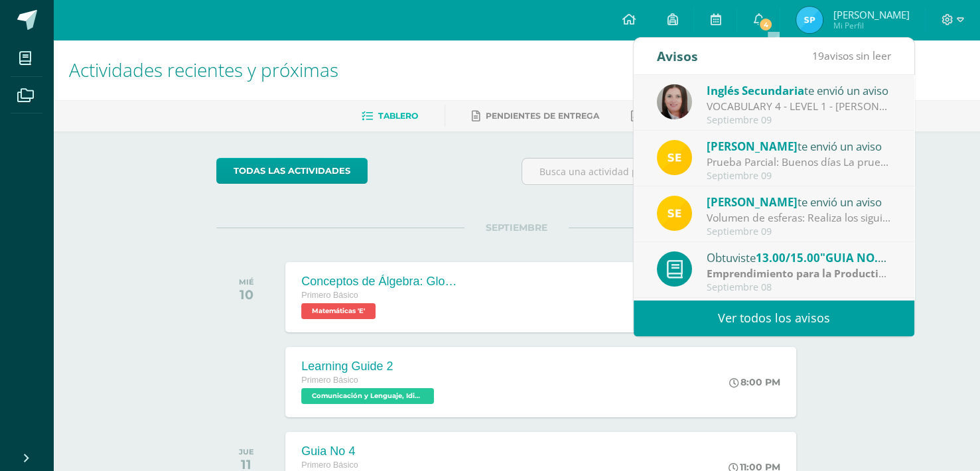 The height and width of the screenshot is (471, 980). What do you see at coordinates (204, 70) in the screenshot?
I see `span: Actividades recientes y próximas` at bounding box center [204, 70].